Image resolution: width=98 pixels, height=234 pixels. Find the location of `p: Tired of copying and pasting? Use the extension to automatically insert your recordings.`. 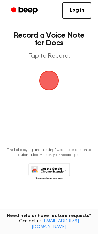

p: Tired of copying and pasting? Use the extension to automatically insert your recordings. is located at coordinates (49, 153).